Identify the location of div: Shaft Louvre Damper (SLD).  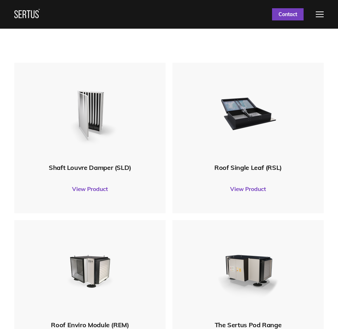
(90, 168).